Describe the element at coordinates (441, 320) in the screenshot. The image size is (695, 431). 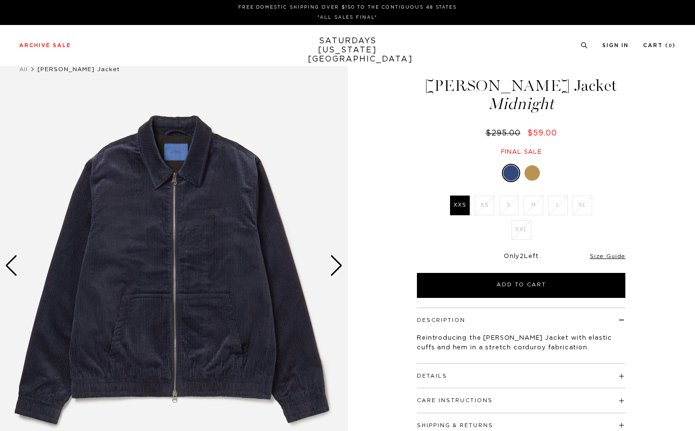
I see `button: Description` at that location.